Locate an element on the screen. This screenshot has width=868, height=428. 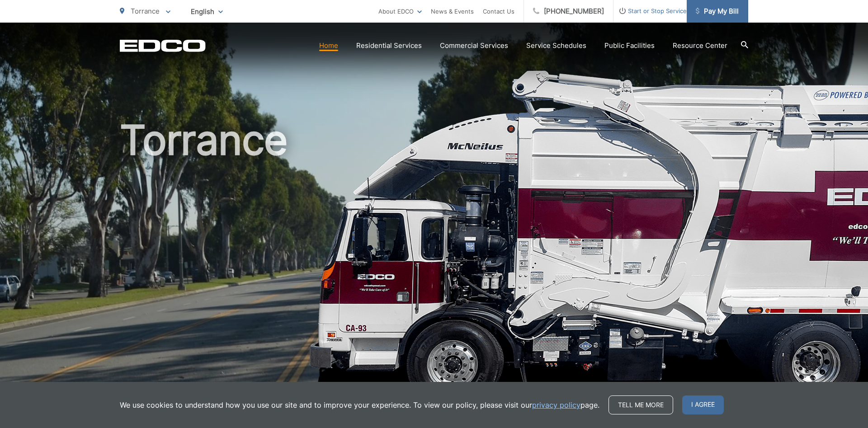
a: Tell me more is located at coordinates (640, 405).